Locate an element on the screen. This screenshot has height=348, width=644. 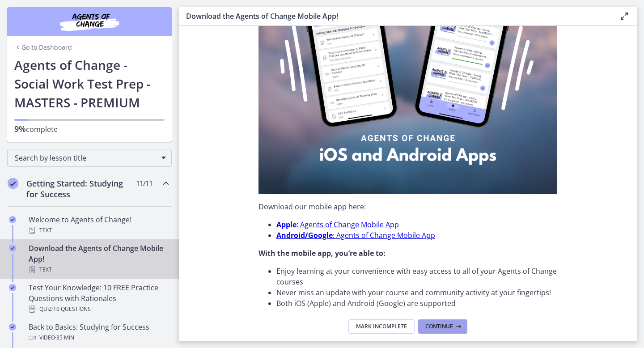
a: Android/Google: Agents of Change Mobile App is located at coordinates (356, 235).